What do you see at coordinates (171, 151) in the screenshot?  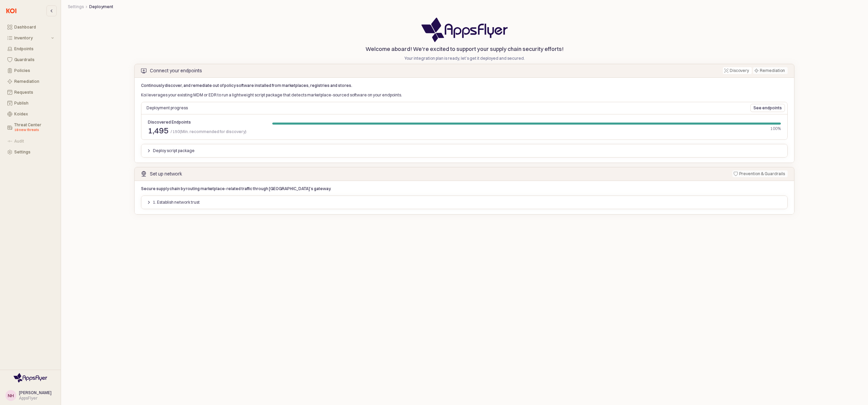 I see `button: Deploy script package` at bounding box center [171, 151].